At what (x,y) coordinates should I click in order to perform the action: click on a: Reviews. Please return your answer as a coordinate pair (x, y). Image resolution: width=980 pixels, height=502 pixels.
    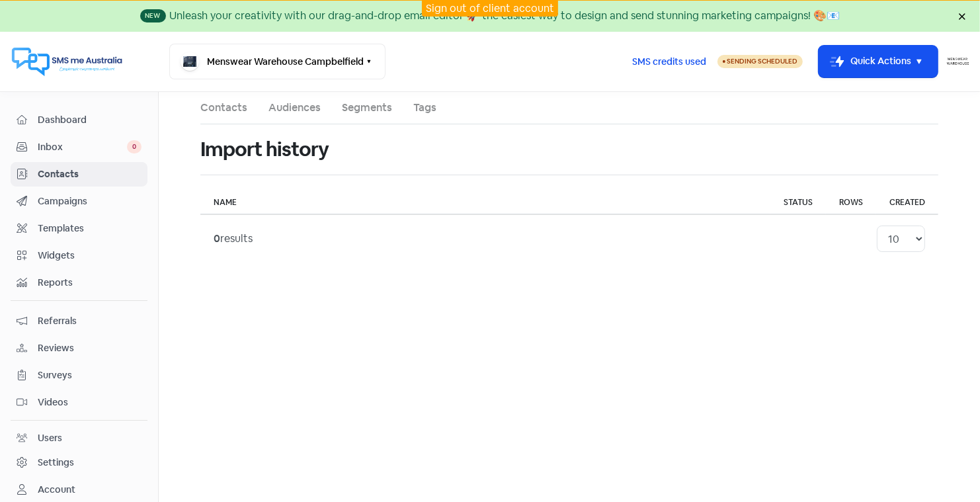
    Looking at the image, I should click on (79, 348).